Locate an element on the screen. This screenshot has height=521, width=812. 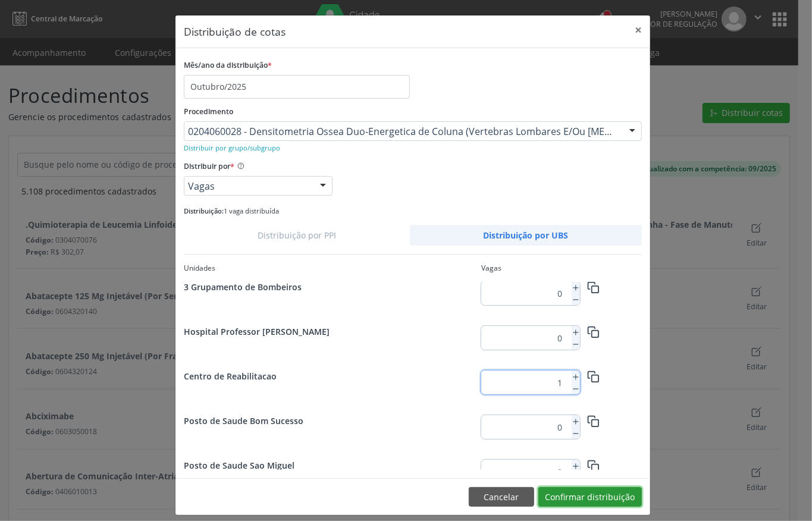
div: Vagas is located at coordinates (491, 268).